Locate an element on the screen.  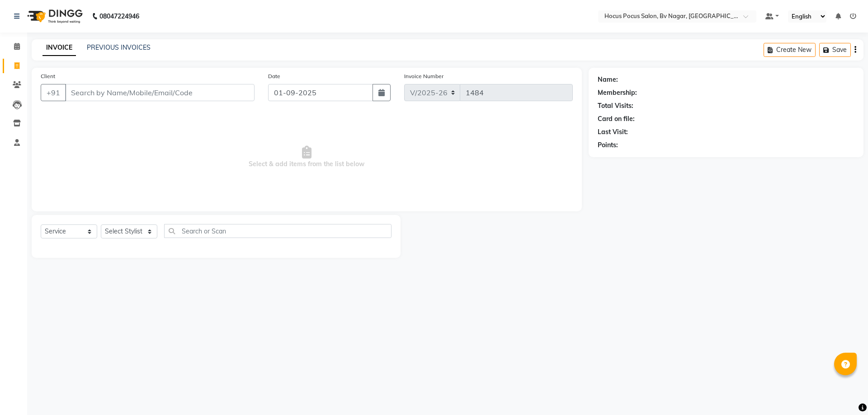
img: logo is located at coordinates (54, 16).